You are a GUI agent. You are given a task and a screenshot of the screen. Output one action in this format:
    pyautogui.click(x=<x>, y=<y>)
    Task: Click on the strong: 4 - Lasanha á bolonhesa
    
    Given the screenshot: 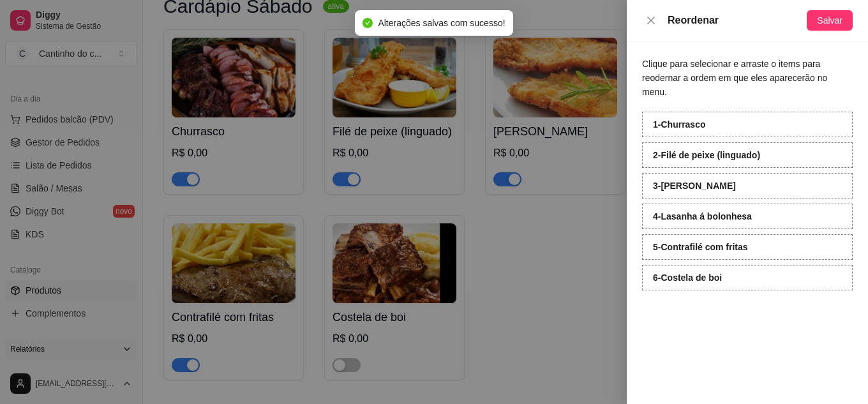 What is the action you would take?
    pyautogui.click(x=702, y=216)
    